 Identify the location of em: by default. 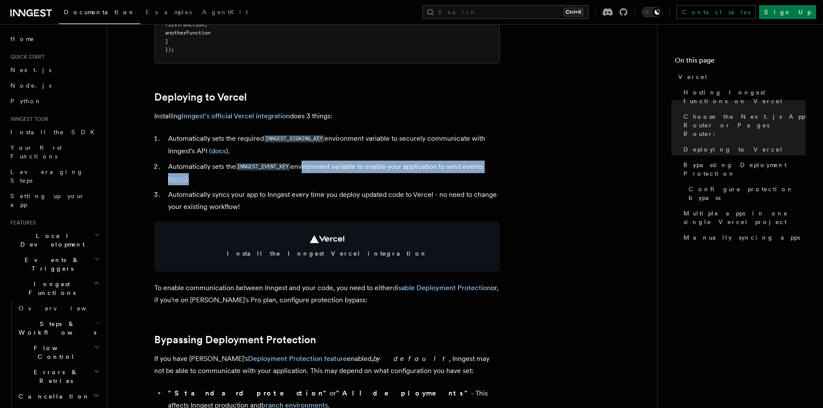
(411, 359).